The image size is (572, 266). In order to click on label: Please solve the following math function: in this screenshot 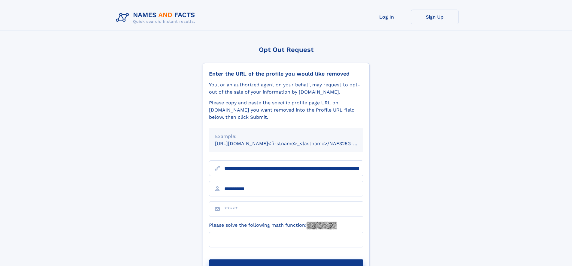, I will do `click(273, 226)`.